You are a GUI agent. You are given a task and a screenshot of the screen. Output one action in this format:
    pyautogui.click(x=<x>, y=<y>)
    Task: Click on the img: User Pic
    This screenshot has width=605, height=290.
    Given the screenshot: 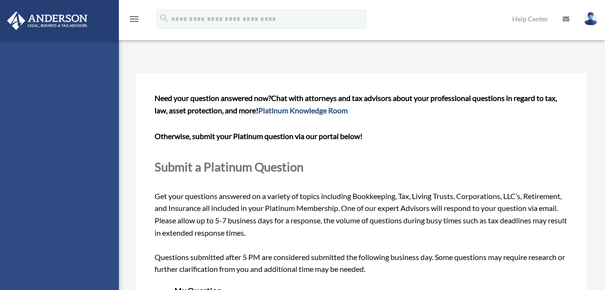 What is the action you would take?
    pyautogui.click(x=591, y=19)
    